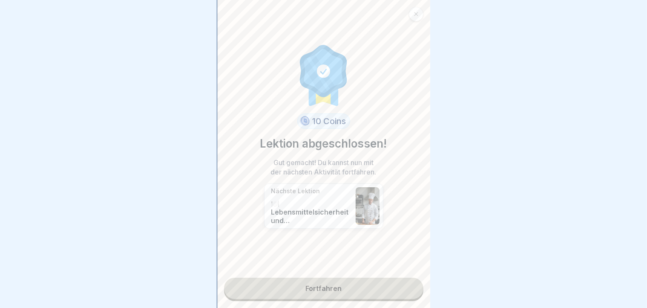  Describe the element at coordinates (311, 191) in the screenshot. I see `p: Nächste Lektion` at that location.